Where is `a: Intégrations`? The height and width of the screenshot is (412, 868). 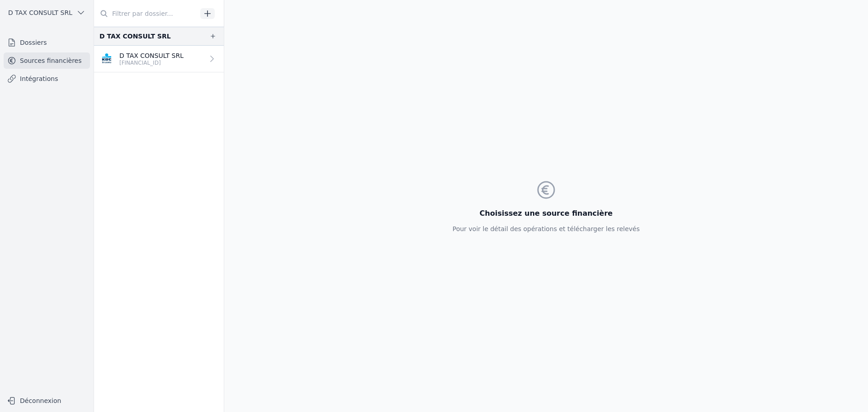
a: Intégrations is located at coordinates (47, 78).